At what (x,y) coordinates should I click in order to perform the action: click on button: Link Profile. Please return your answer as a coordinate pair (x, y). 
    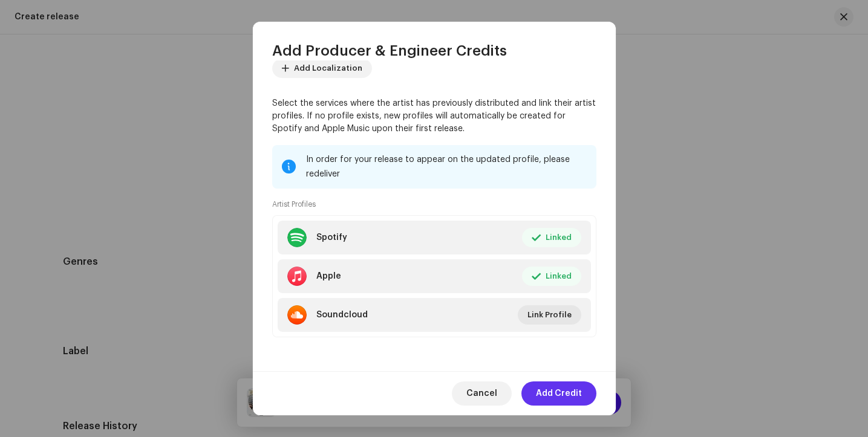
    Looking at the image, I should click on (549, 315).